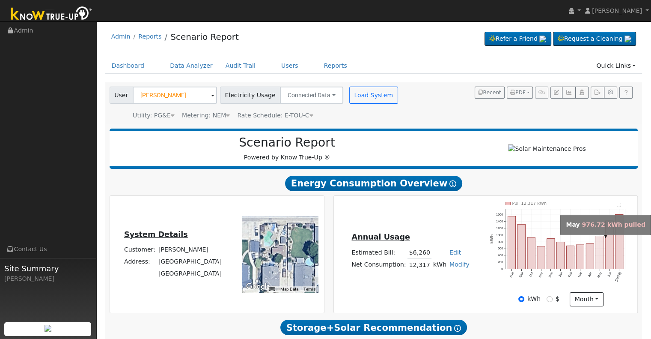 The image size is (651, 339). Describe the element at coordinates (502, 269) in the screenshot. I see `text: 0` at that location.